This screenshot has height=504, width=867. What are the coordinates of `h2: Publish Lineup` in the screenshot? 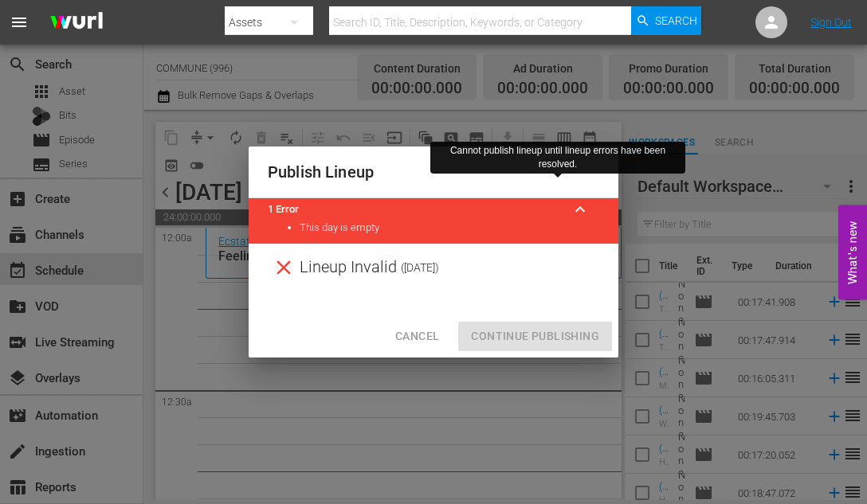 It's located at (434, 172).